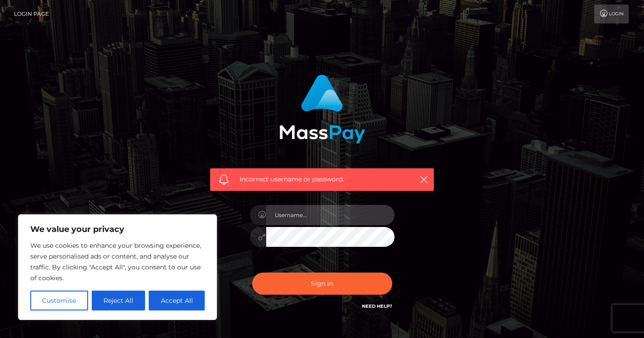 This screenshot has height=338, width=644. I want to click on button: Accept All, so click(176, 301).